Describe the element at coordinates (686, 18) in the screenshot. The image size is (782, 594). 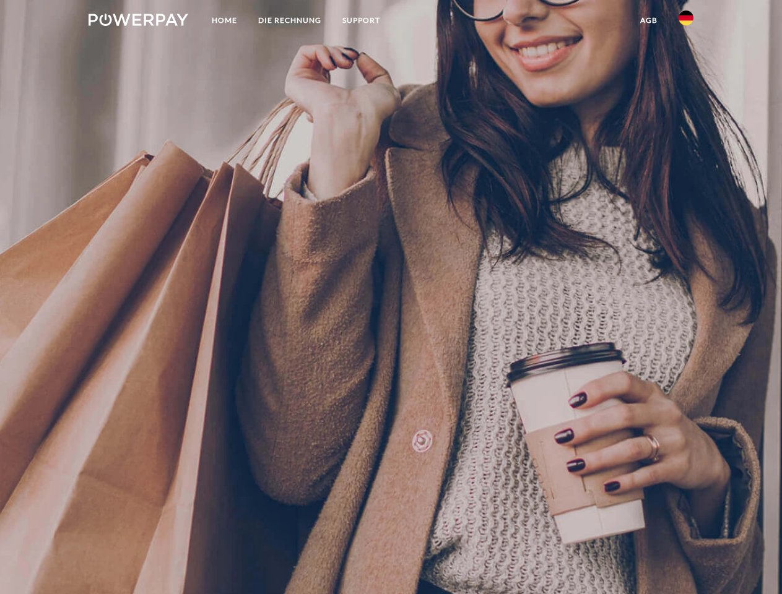
I see `img: de` at that location.